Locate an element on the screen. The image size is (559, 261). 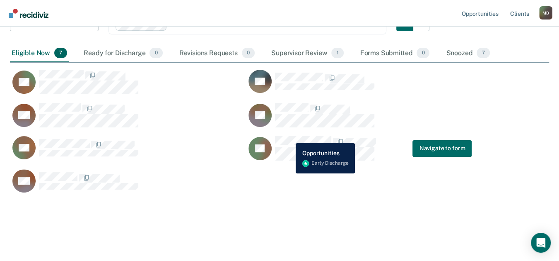
div: CaseloadOpportunityCell-6200639 is located at coordinates (364, 152).